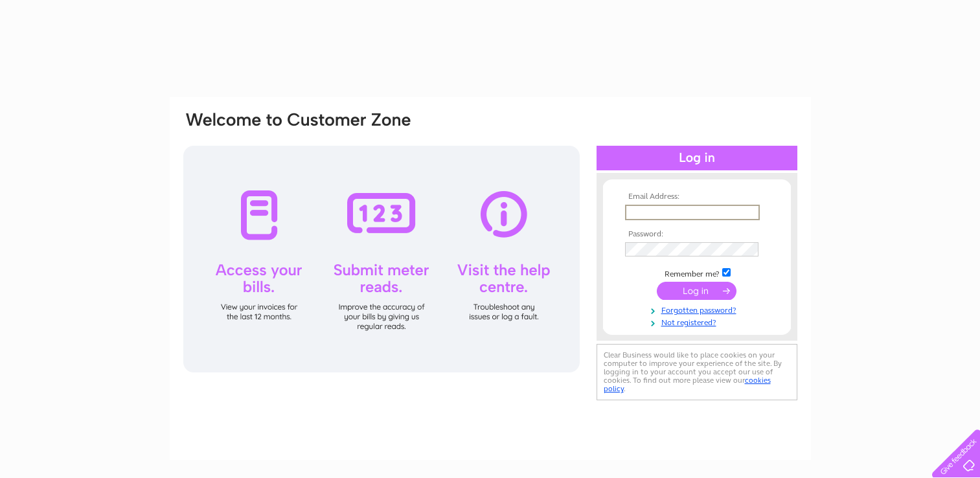  Describe the element at coordinates (697, 273) in the screenshot. I see `td: Remember me?` at that location.